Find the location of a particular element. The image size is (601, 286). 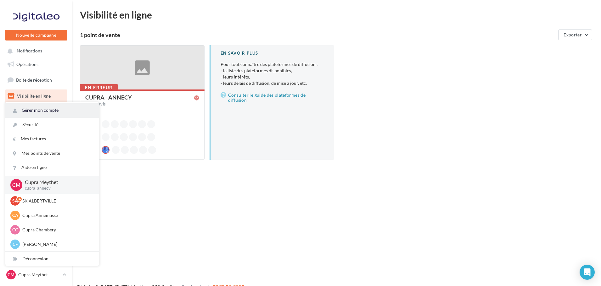

li: - leurs intérêts, is located at coordinates (272, 77).